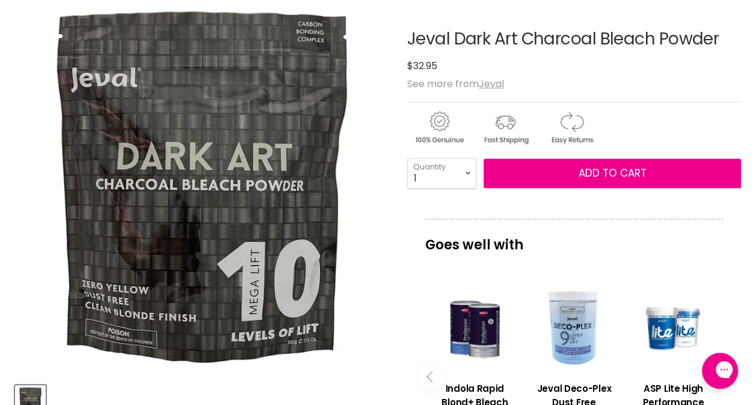 The height and width of the screenshot is (405, 756). I want to click on button: Add to cart, so click(612, 174).